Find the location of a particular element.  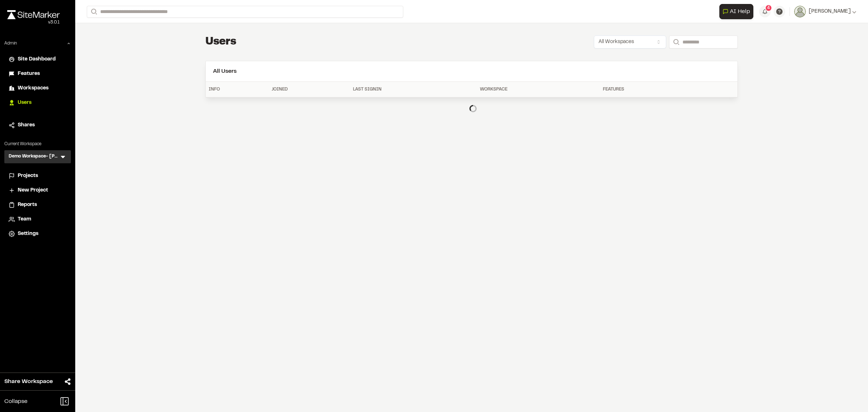

span: 4 is located at coordinates (769, 8).